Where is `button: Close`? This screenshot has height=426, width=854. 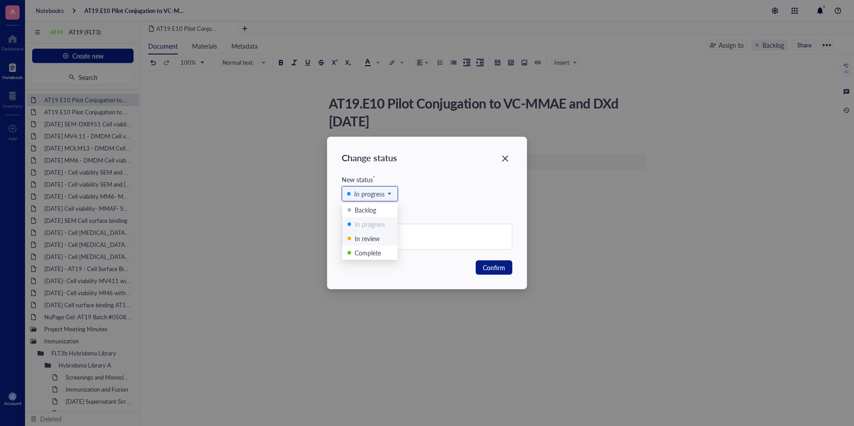 button: Close is located at coordinates (505, 158).